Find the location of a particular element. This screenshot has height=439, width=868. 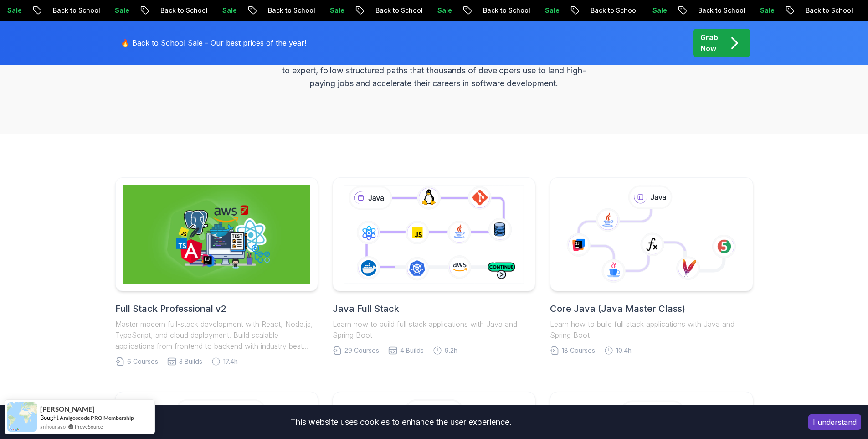

span: 4 Builds is located at coordinates (412, 350).